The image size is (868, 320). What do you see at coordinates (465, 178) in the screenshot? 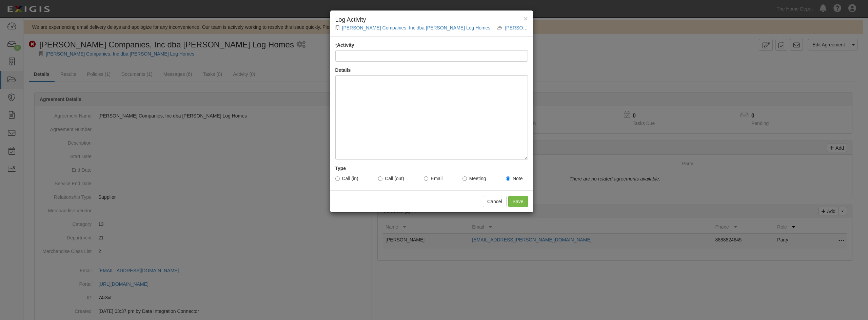
I see `input: Meeting` at bounding box center [465, 178].